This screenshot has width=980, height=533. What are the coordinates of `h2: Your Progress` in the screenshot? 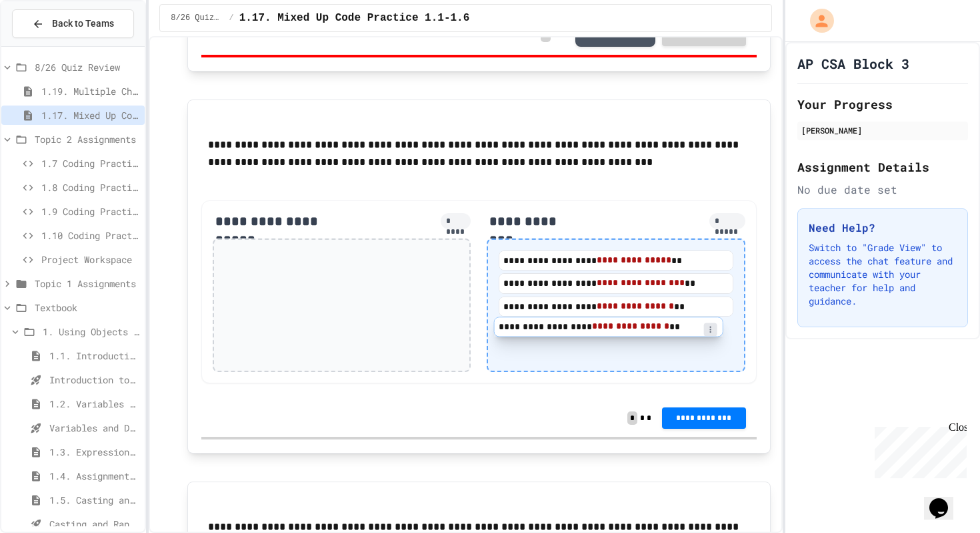 It's located at (882, 104).